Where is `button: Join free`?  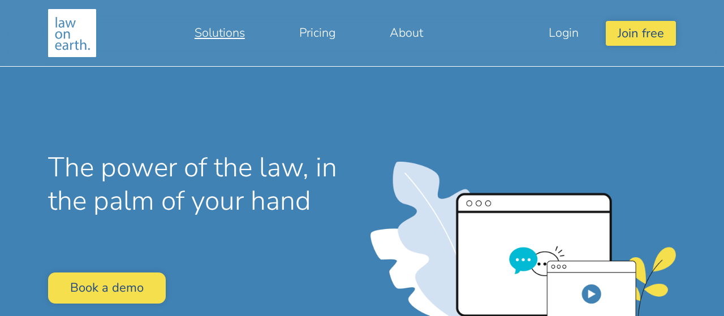 button: Join free is located at coordinates (641, 33).